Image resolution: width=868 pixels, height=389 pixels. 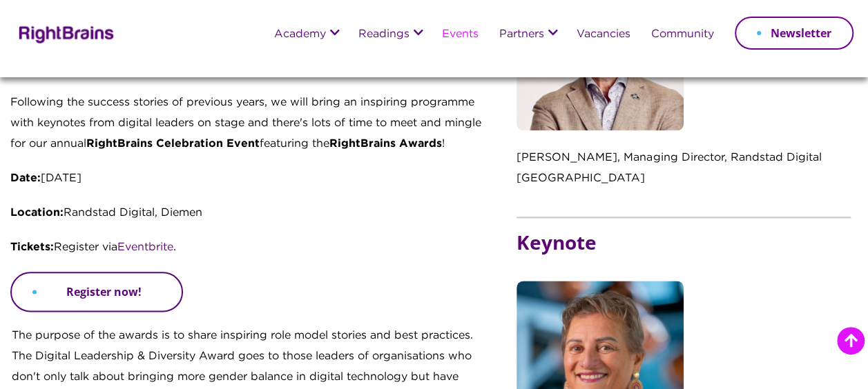 I want to click on a: Events, so click(x=460, y=34).